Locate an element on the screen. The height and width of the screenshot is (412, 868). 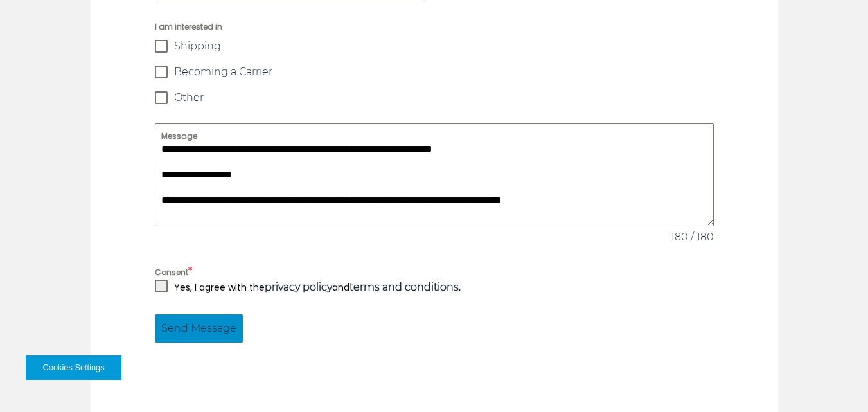
label: Consent is located at coordinates (435, 271).